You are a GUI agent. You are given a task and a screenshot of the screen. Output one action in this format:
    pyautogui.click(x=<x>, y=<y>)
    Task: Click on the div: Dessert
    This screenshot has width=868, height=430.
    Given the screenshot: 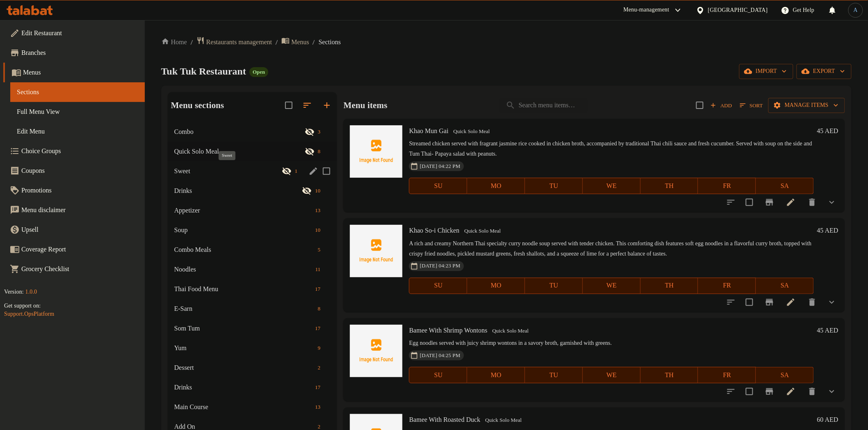 What is the action you would take?
    pyautogui.click(x=245, y=368)
    